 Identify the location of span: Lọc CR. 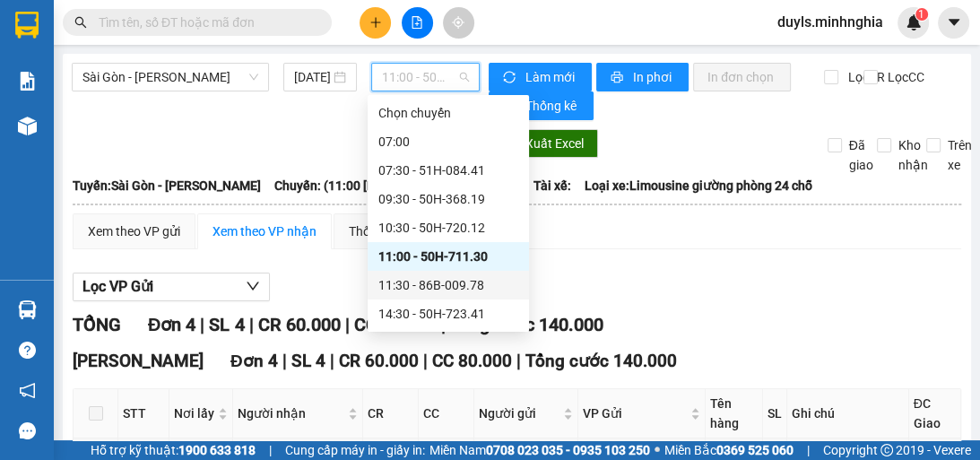
(864, 77).